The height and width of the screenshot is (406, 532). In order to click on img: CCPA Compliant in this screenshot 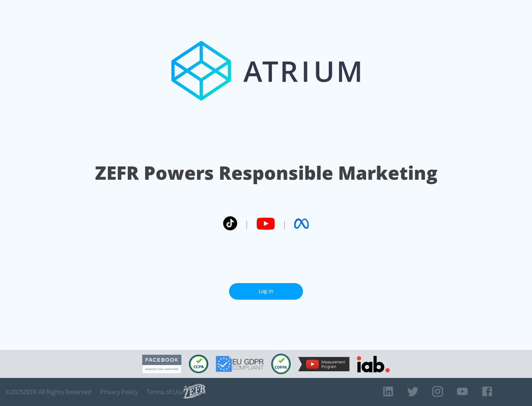, I will do `click(198, 364)`.